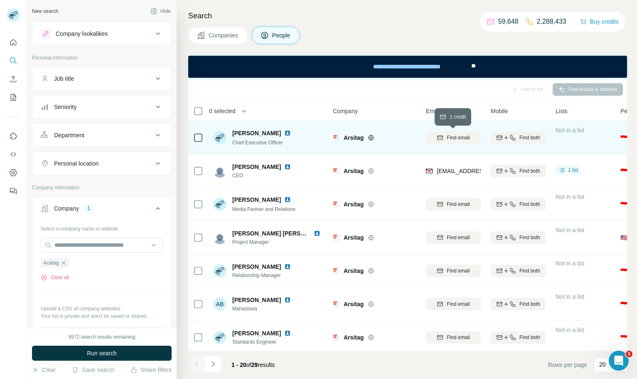  Describe the element at coordinates (151, 370) in the screenshot. I see `button: Share filters` at that location.